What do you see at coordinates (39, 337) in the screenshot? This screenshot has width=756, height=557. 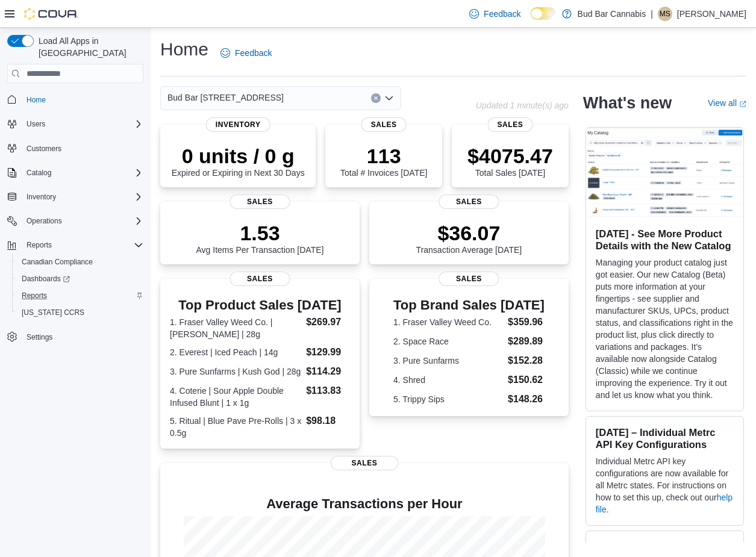 I see `span: Settings` at bounding box center [39, 337].